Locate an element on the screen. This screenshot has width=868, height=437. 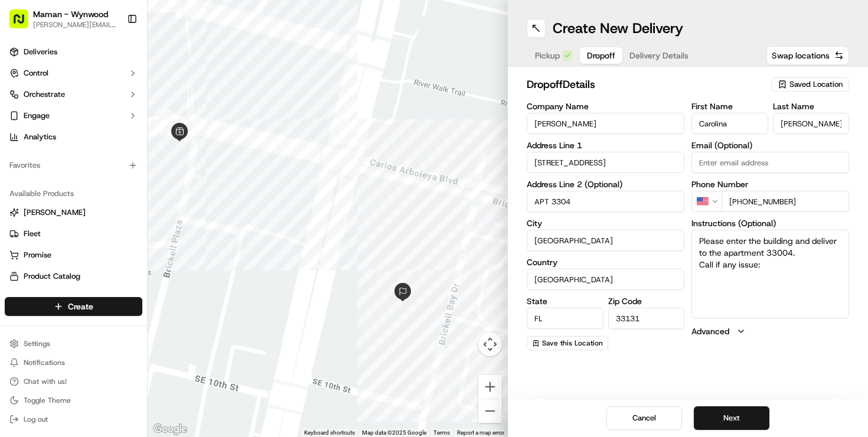
a: 💻API Documentation is located at coordinates (144, 270).